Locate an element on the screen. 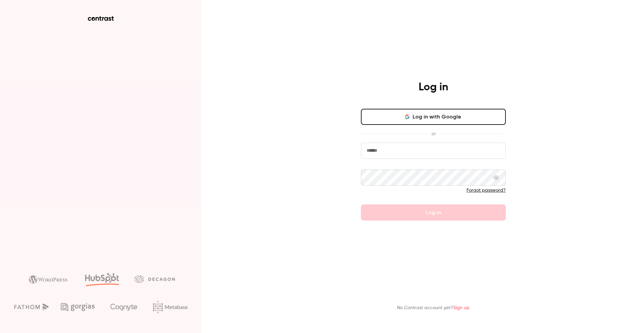 Image resolution: width=644 pixels, height=333 pixels. span: or is located at coordinates (433, 134).